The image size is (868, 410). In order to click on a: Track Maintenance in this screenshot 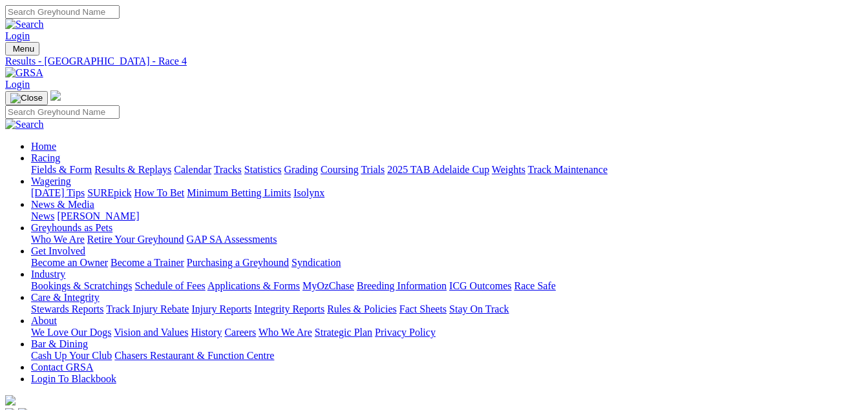, I will do `click(567, 169)`.